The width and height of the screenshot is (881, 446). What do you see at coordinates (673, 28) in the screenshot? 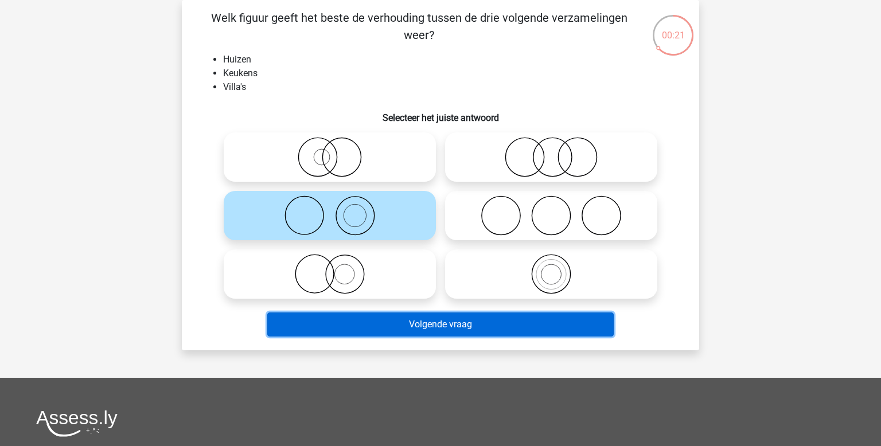
I see `div: 00:21` at bounding box center [673, 28].